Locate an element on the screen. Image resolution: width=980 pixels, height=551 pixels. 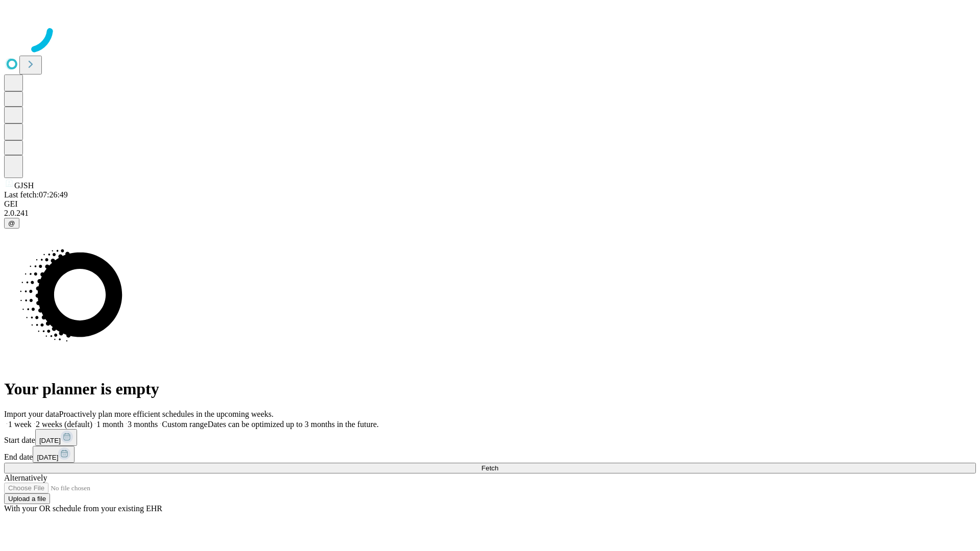
span: Proactively plan more efficient schedules in the upcoming weeks. is located at coordinates (167, 414).